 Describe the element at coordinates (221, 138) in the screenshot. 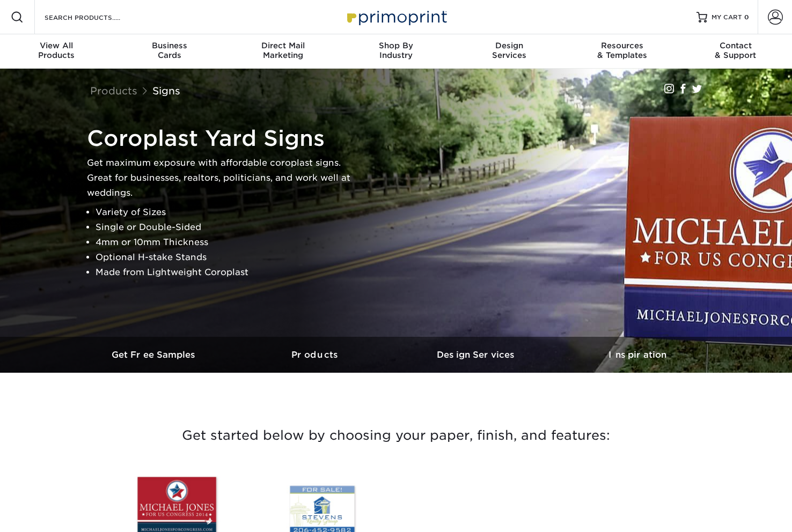

I see `h1: Coroplast Yard Signs` at that location.